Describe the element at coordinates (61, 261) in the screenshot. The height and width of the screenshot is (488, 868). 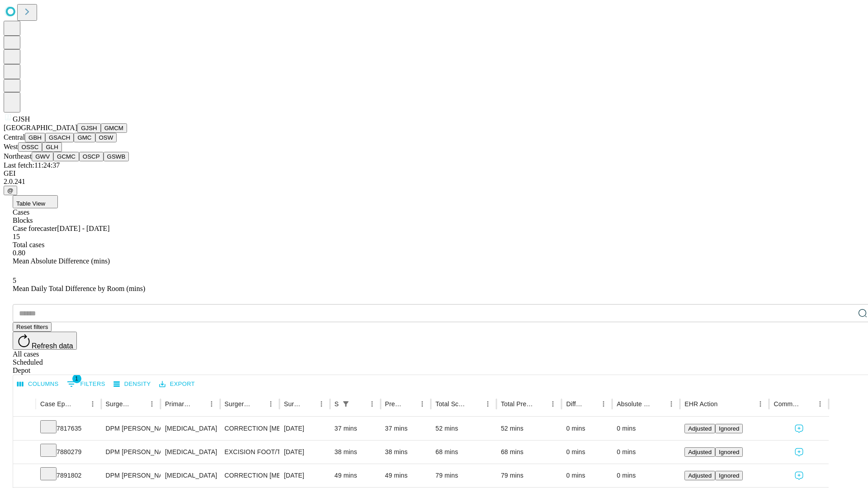
I see `span: Mean Absolute Difference (mins)` at that location.